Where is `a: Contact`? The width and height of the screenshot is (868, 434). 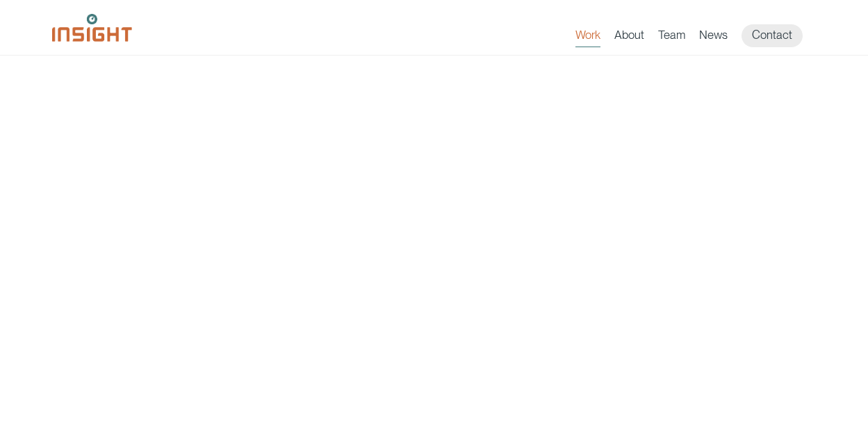 a: Contact is located at coordinates (773, 35).